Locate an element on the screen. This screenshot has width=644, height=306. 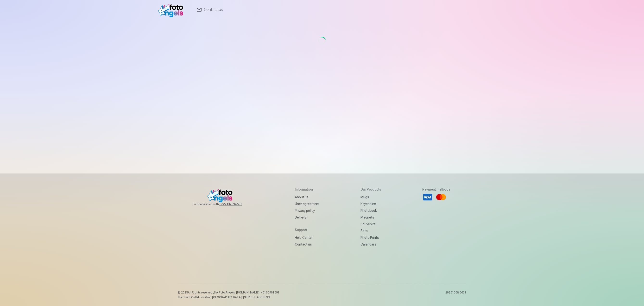
h5: Information is located at coordinates (307, 189).